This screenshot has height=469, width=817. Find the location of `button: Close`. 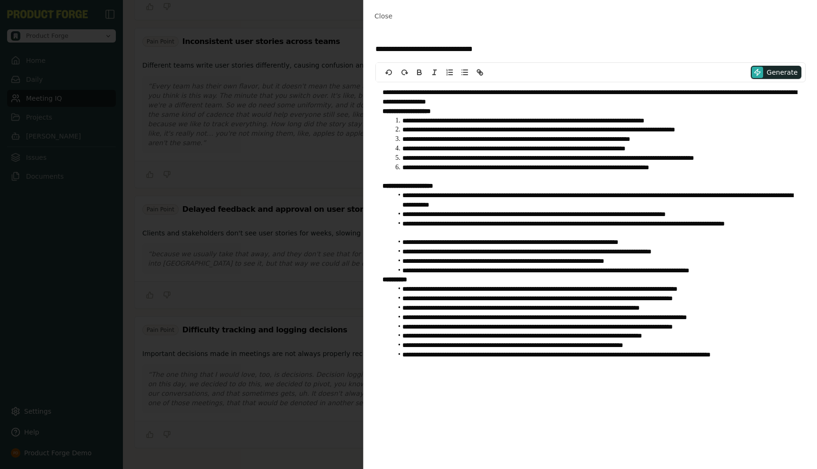

button: Close is located at coordinates (383, 16).